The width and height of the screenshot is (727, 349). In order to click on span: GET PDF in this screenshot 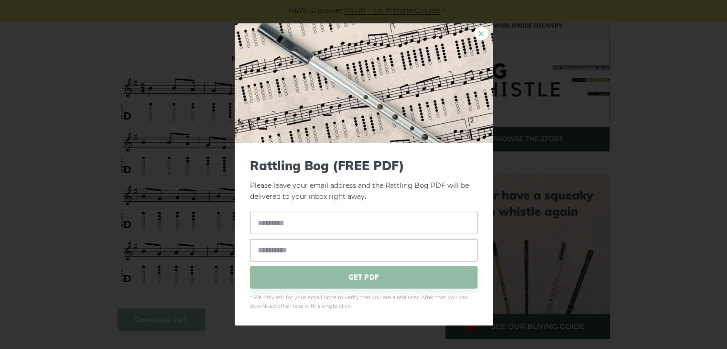, I will do `click(364, 277)`.